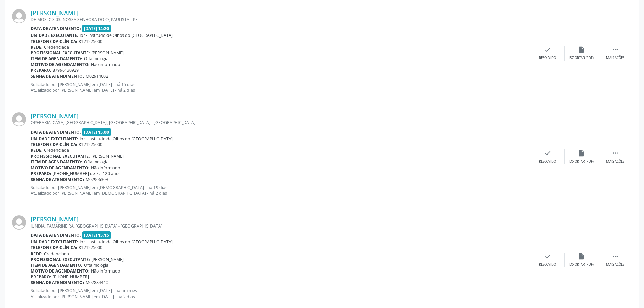 The height and width of the screenshot is (308, 644). Describe the element at coordinates (97, 282) in the screenshot. I see `span: M02884440` at that location.